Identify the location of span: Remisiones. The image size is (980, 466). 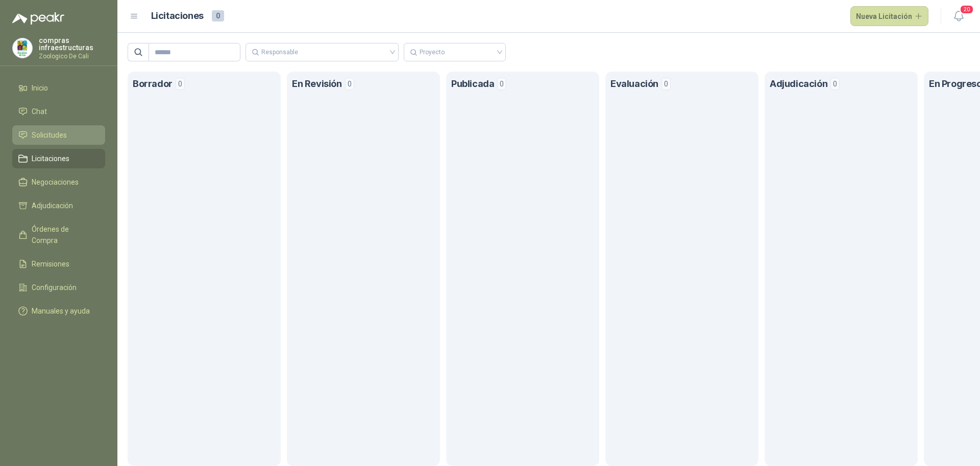
(51, 264).